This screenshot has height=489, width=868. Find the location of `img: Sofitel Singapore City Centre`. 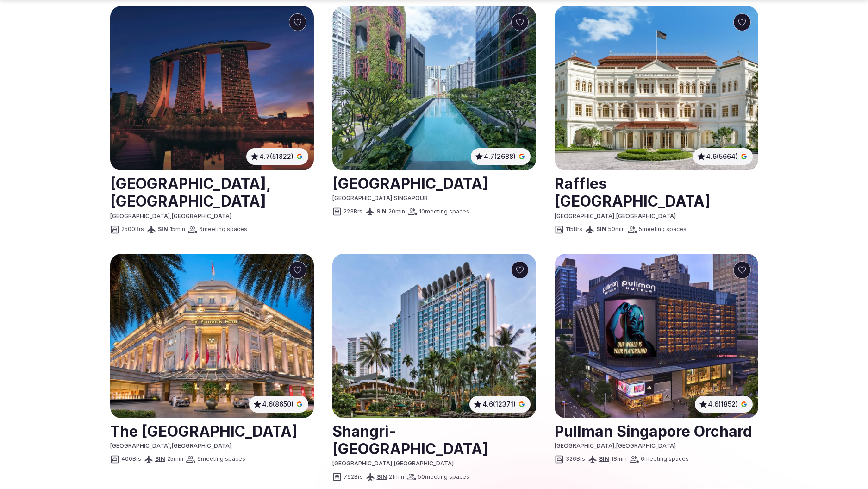

img: Sofitel Singapore City Centre is located at coordinates (434, 88).